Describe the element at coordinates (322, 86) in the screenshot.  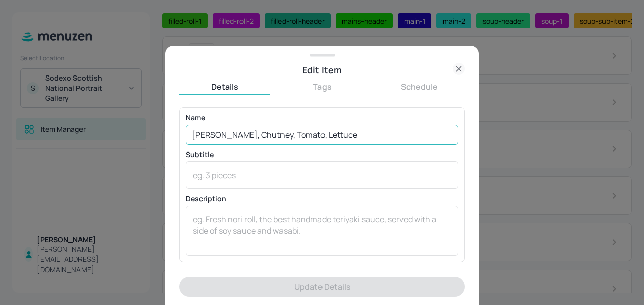
I see `button: Tags` at that location.